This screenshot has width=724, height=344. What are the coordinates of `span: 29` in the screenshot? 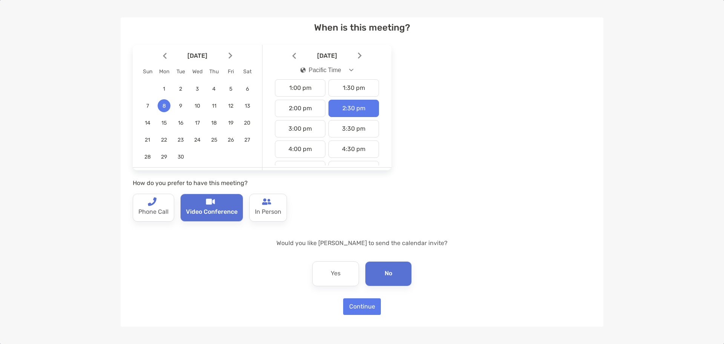 It's located at (164, 157).